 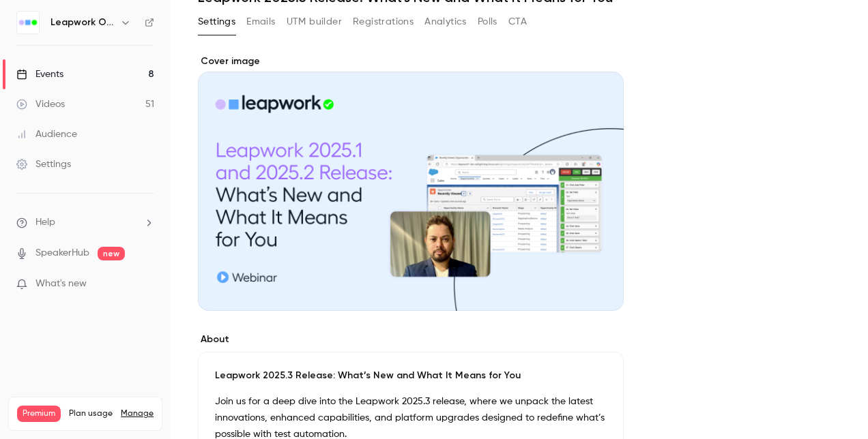 What do you see at coordinates (411, 340) in the screenshot?
I see `label: About` at bounding box center [411, 340].